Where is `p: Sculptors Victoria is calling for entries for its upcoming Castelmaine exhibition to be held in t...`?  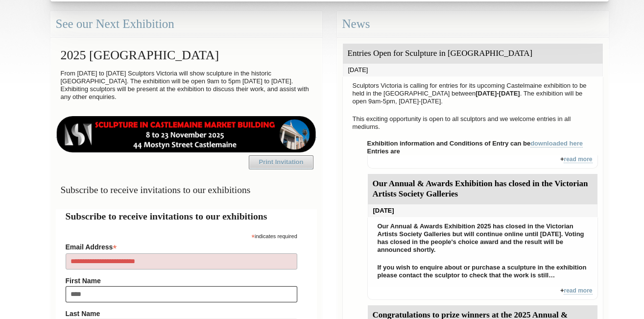 p: Sculptors Victoria is calling for entries for its upcoming Castelmaine exhibition to be held in t... is located at coordinates (472, 94).